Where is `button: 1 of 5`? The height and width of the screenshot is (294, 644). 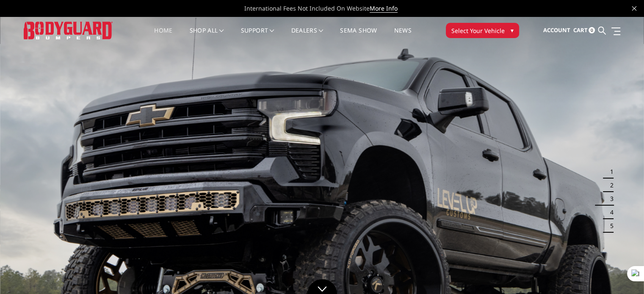
button: 1 of 5 is located at coordinates (610, 172).